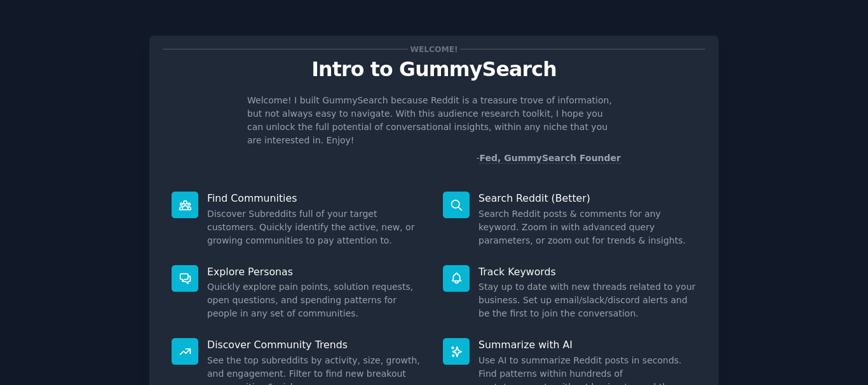 Image resolution: width=868 pixels, height=385 pixels. What do you see at coordinates (434, 120) in the screenshot?
I see `p: Welcome! I built GummySearch because Reddit is a treasure trove of information, but not always ea...` at bounding box center [434, 120].